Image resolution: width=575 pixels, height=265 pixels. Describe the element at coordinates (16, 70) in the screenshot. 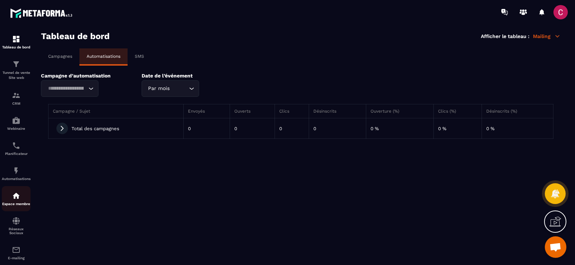

I see `a: formationformationTunnel de vente Site web` at that location.